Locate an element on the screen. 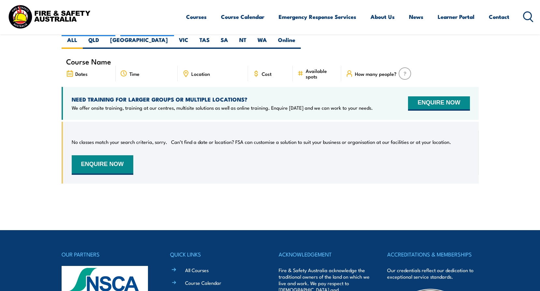  span: How many people? is located at coordinates (376, 74).